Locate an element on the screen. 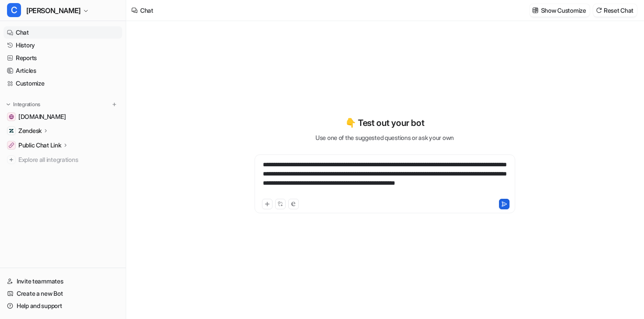  div: Chat is located at coordinates (147, 10).